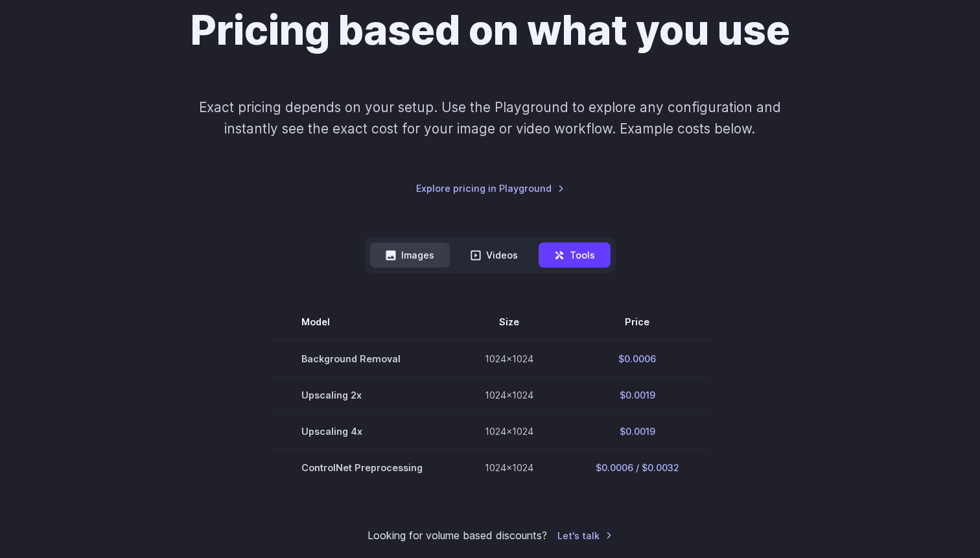 The width and height of the screenshot is (980, 558). I want to click on th: Price, so click(637, 322).